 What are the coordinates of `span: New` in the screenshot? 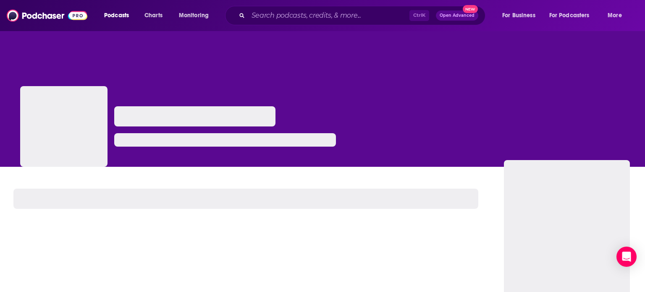 It's located at (470, 9).